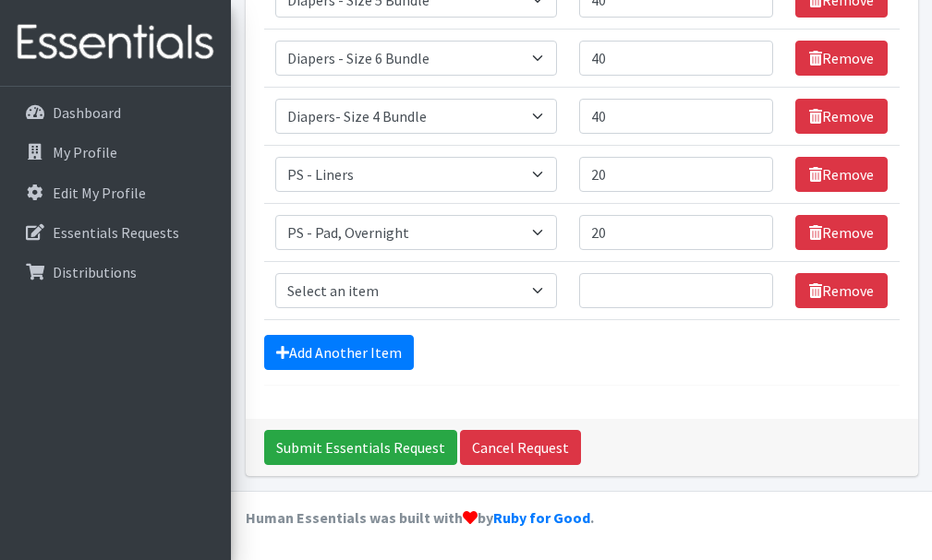 The image size is (932, 560). I want to click on p: Edit My Profile, so click(99, 193).